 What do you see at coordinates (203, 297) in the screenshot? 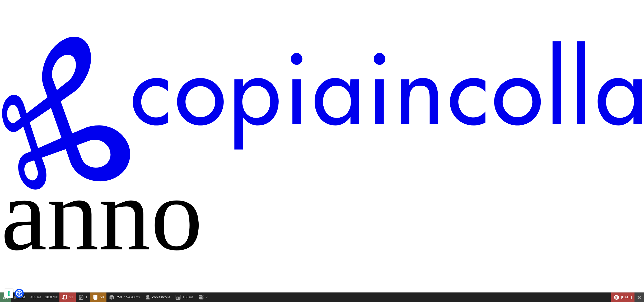
I see `a: 7` at bounding box center [203, 297].